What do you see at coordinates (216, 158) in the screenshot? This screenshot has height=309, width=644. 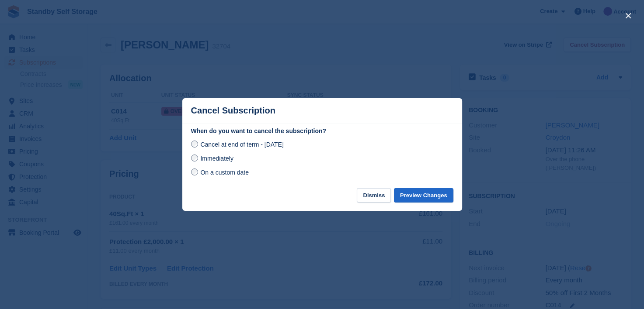 I see `span: Immediately` at bounding box center [216, 158].